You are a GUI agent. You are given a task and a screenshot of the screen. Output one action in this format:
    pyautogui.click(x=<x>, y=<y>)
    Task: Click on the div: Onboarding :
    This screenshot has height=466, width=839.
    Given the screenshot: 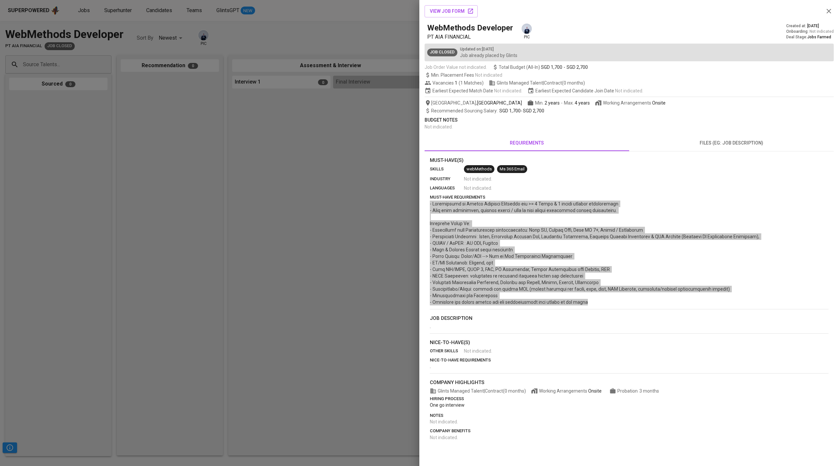 What is the action you would take?
    pyautogui.click(x=809, y=31)
    